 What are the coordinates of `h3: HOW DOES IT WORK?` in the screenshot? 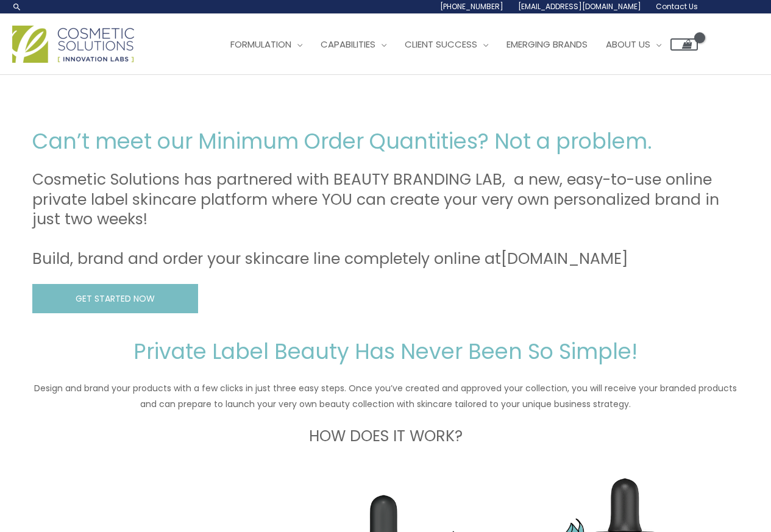 It's located at (386, 436).